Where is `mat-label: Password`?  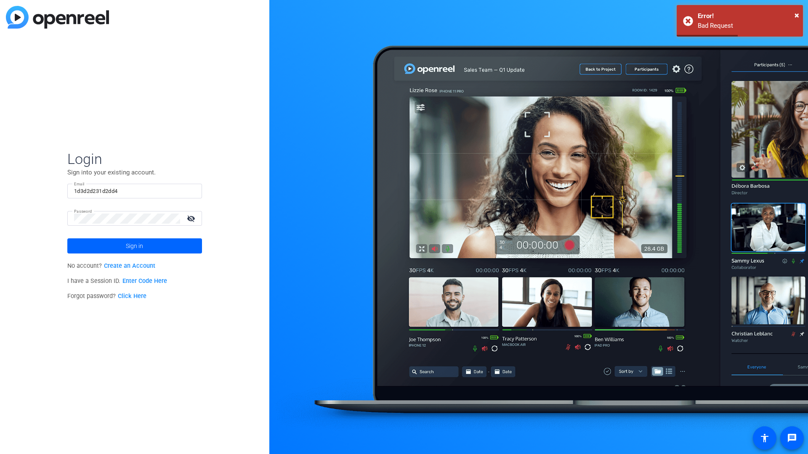
mat-label: Password is located at coordinates (83, 211).